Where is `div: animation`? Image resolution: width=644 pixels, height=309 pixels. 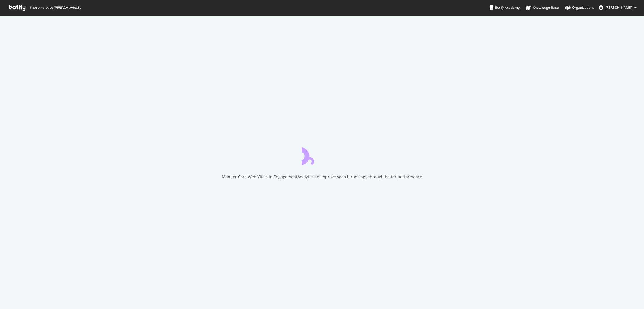 div: animation is located at coordinates (322, 155).